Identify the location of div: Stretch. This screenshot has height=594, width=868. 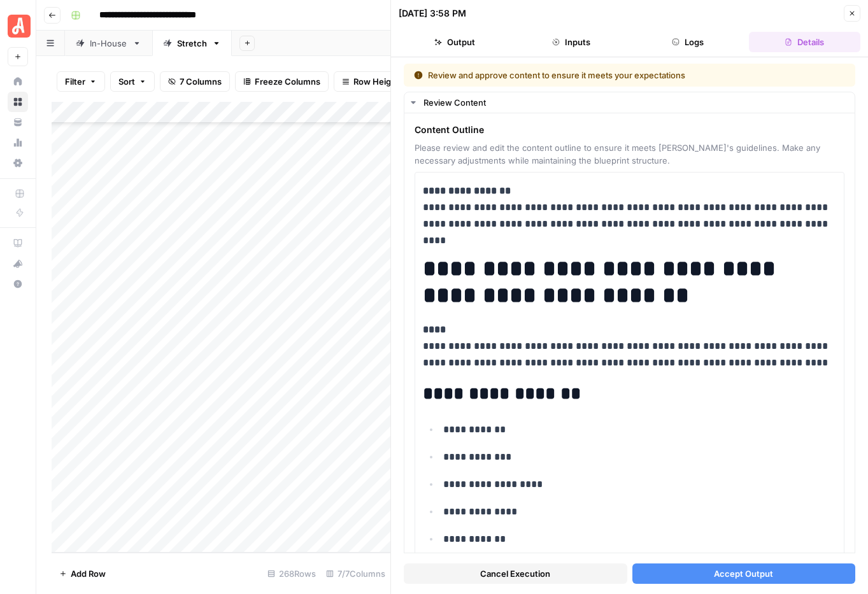
(192, 43).